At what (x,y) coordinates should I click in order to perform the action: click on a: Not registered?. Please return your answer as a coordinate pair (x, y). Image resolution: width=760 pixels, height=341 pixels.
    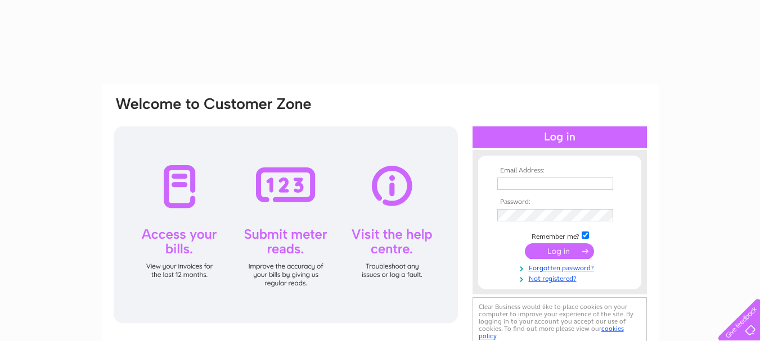
    Looking at the image, I should click on (561, 278).